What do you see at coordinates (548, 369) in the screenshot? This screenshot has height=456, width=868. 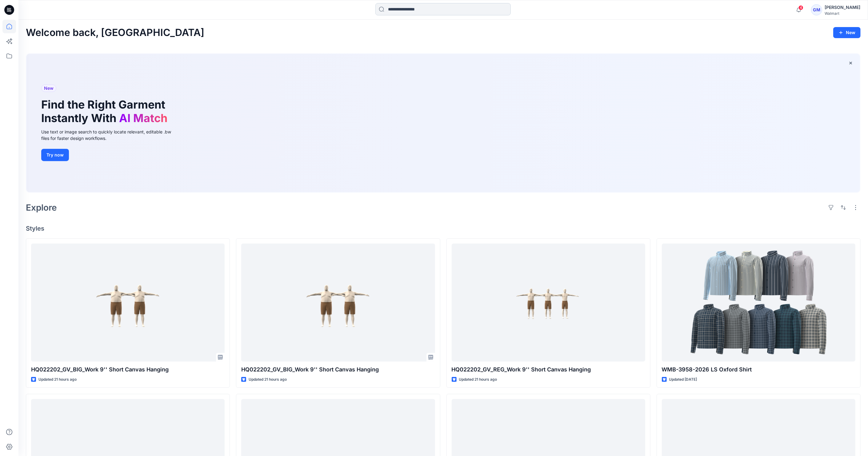 I see `p: HQ022202_GV_REG_Work 9'' Short Canvas Hanging` at bounding box center [548, 369].